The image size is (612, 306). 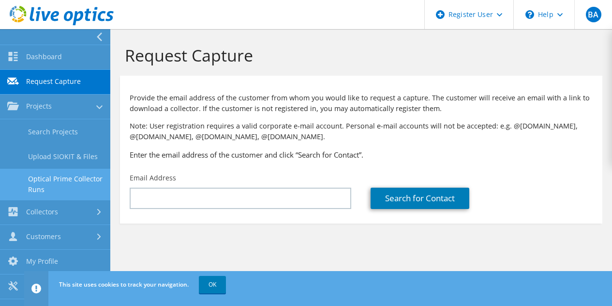 What do you see at coordinates (594, 15) in the screenshot?
I see `span: BA` at bounding box center [594, 15].